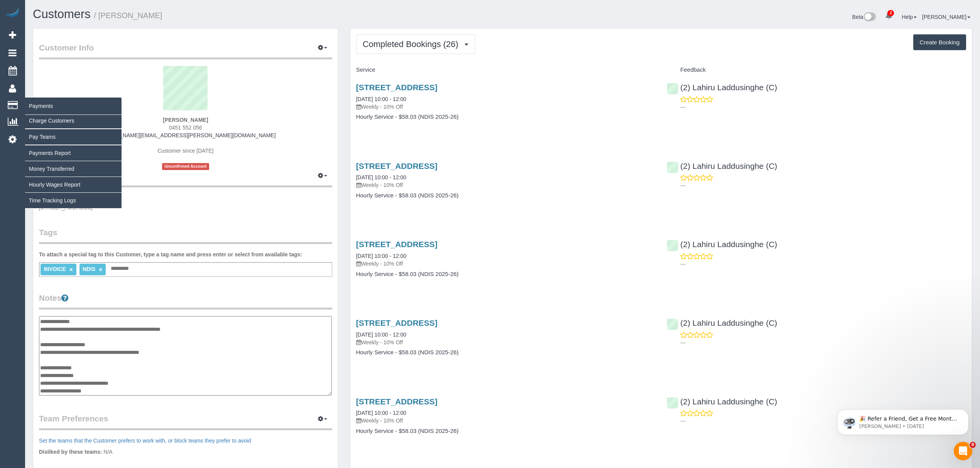 The image size is (980, 468). I want to click on legend: Notes, so click(185, 301).